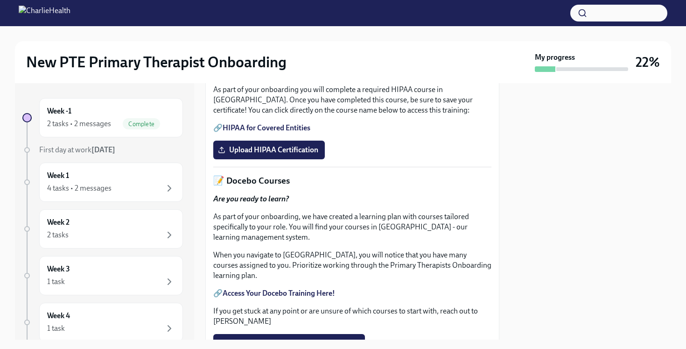 The width and height of the screenshot is (686, 349). What do you see at coordinates (269, 150) in the screenshot?
I see `span: Upload HIPAA Certification` at bounding box center [269, 150].